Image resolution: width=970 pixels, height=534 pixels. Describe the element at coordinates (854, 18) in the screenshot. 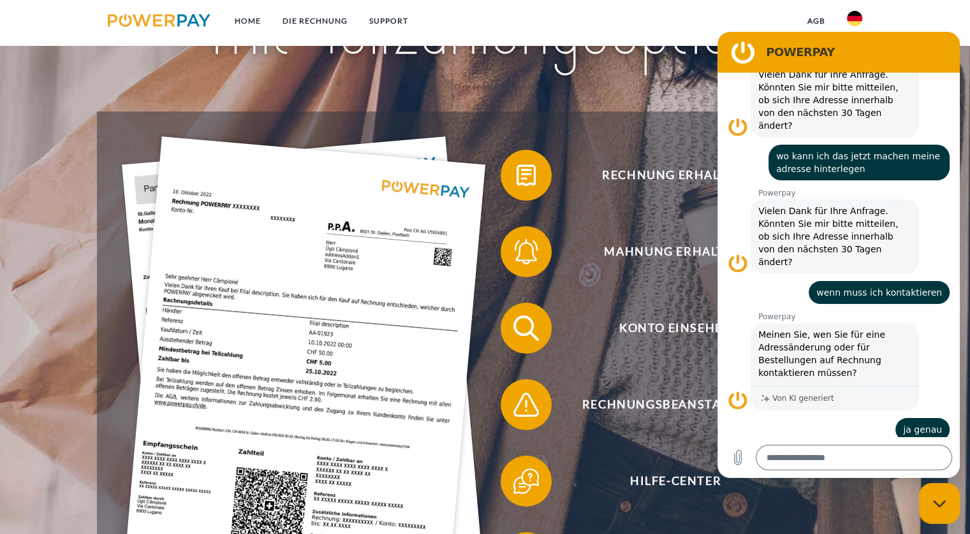

I see `img: de` at that location.